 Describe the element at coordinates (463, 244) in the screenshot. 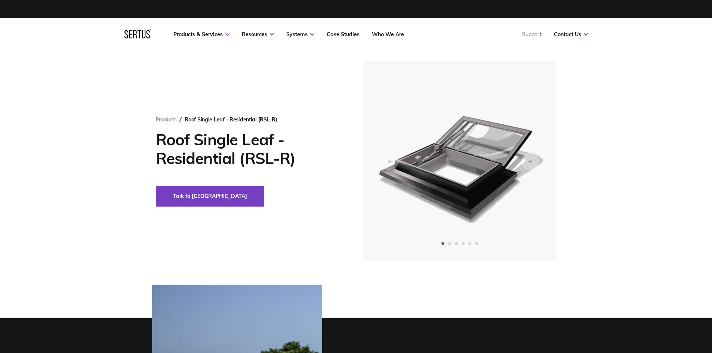

I see `span: Go to slide 4` at that location.